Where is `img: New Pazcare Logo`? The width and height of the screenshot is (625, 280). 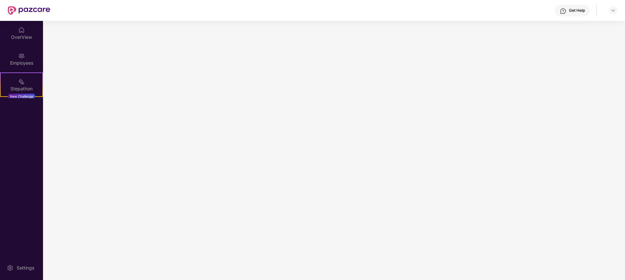 img: New Pazcare Logo is located at coordinates (29, 10).